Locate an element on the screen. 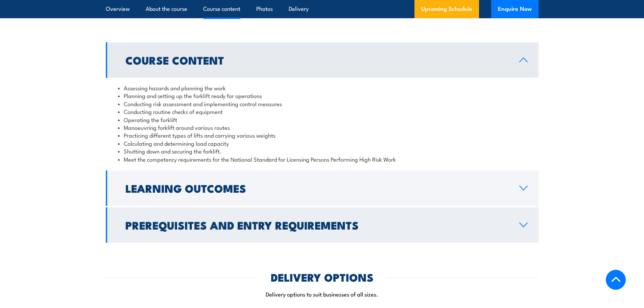 The image size is (644, 308). li: Conducting routine checks of equipment is located at coordinates (322, 111).